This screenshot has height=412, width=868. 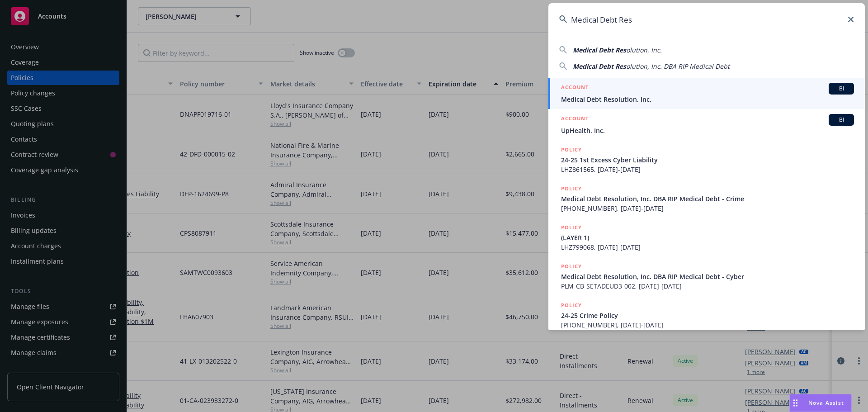 What do you see at coordinates (708, 160) in the screenshot?
I see `span: 24-25 1st Excess Cyber Liability` at bounding box center [708, 160].